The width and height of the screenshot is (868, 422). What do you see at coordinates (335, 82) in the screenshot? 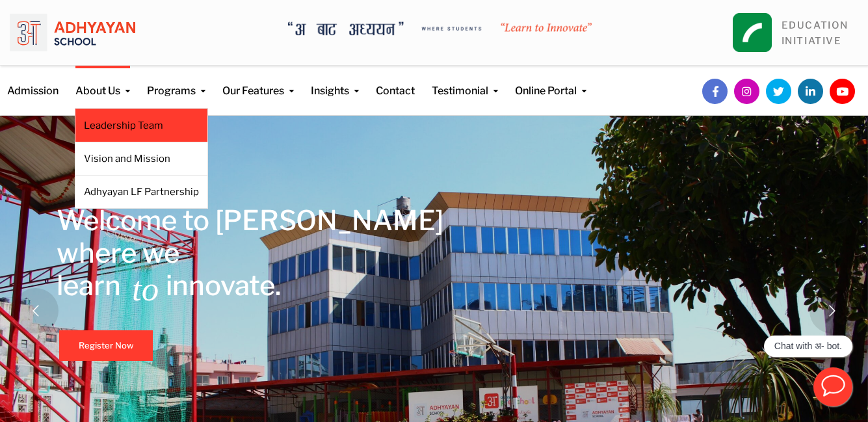
I see `a: Insights` at bounding box center [335, 82].